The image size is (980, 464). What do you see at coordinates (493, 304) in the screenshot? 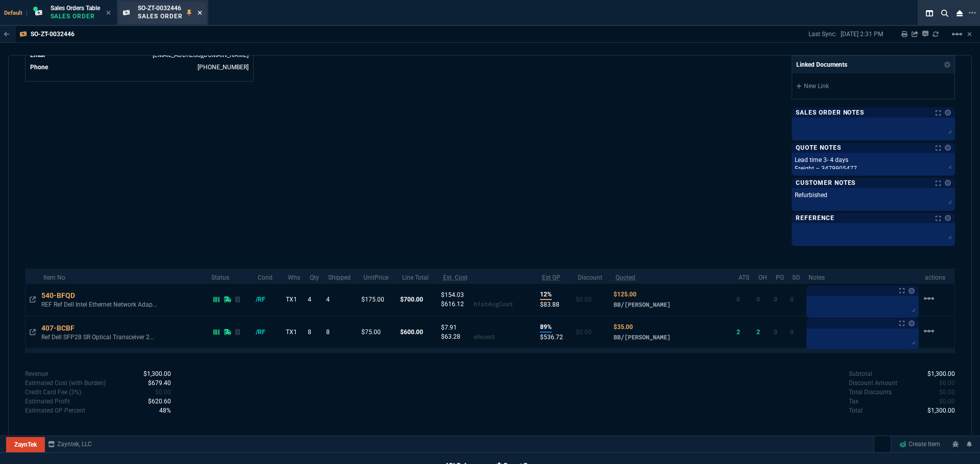
I see `p: histAvgCost` at bounding box center [493, 304].